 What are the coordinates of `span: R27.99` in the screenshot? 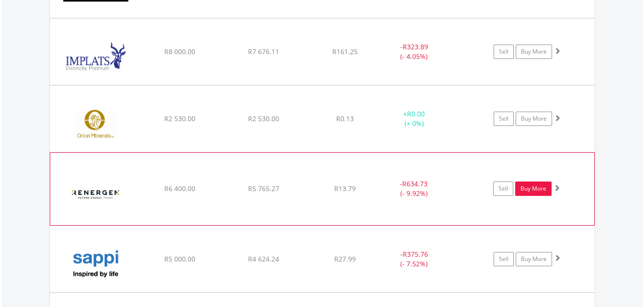 It's located at (345, 259).